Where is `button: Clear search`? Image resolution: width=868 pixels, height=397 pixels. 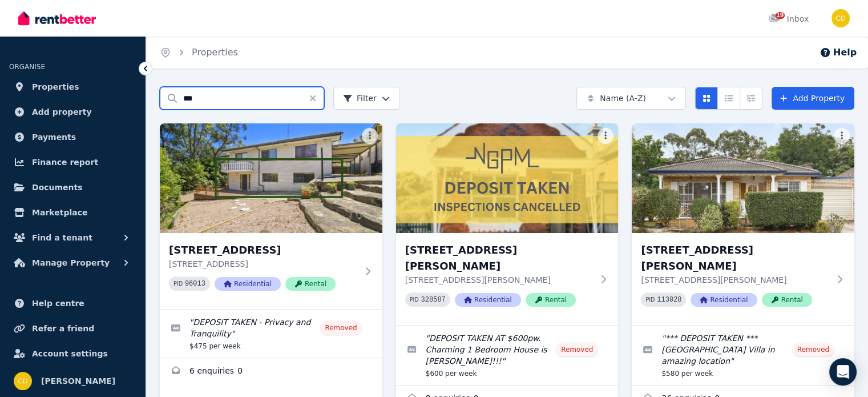 button: Clear search is located at coordinates (316, 98).